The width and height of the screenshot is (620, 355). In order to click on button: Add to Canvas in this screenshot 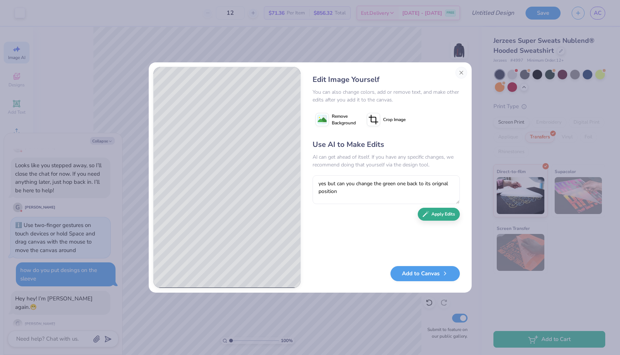, I will do `click(425, 273)`.